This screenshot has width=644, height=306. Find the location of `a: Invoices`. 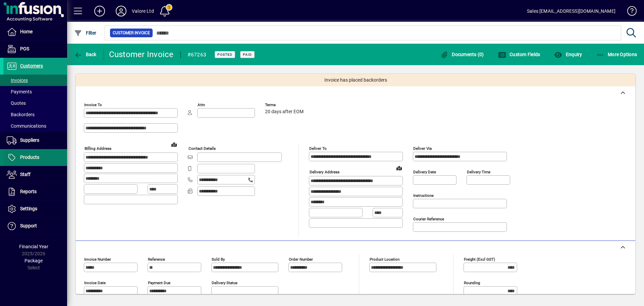

a: Invoices is located at coordinates (35, 80).